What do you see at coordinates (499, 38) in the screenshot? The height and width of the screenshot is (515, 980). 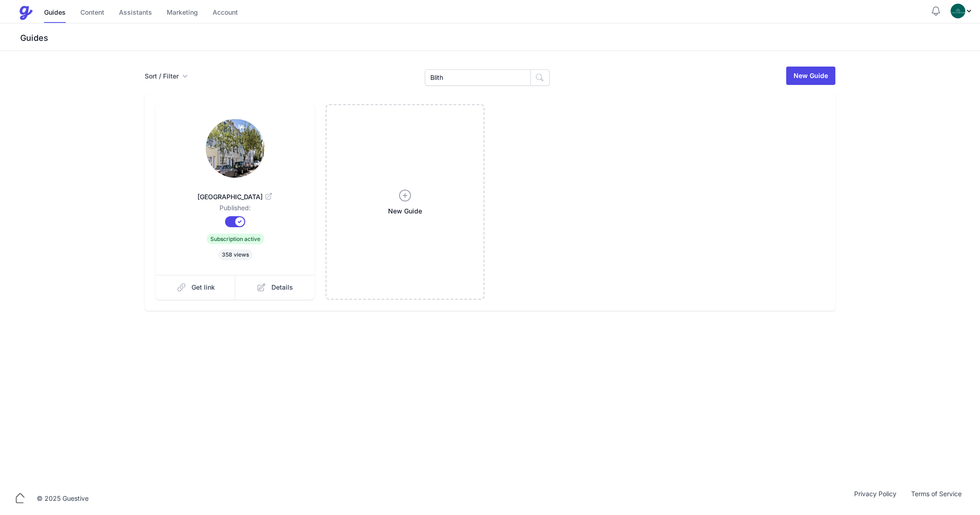 I see `h3: Guides` at bounding box center [499, 38].